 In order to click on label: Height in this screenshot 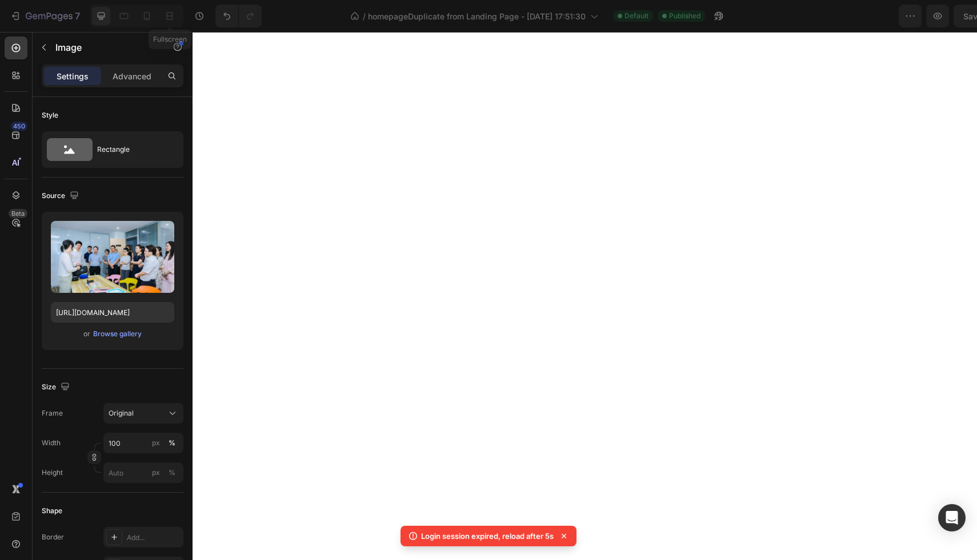, I will do `click(52, 473)`.